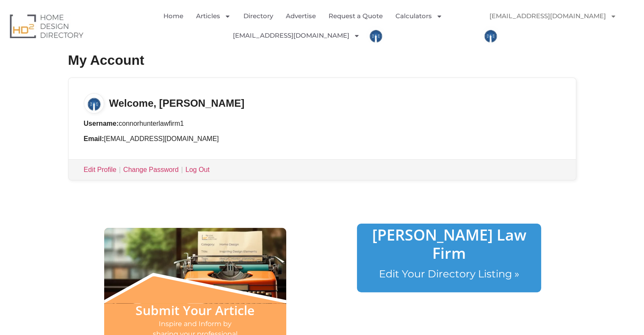 Image resolution: width=644 pixels, height=335 pixels. Describe the element at coordinates (195, 310) in the screenshot. I see `a: Submit Your Article` at that location.